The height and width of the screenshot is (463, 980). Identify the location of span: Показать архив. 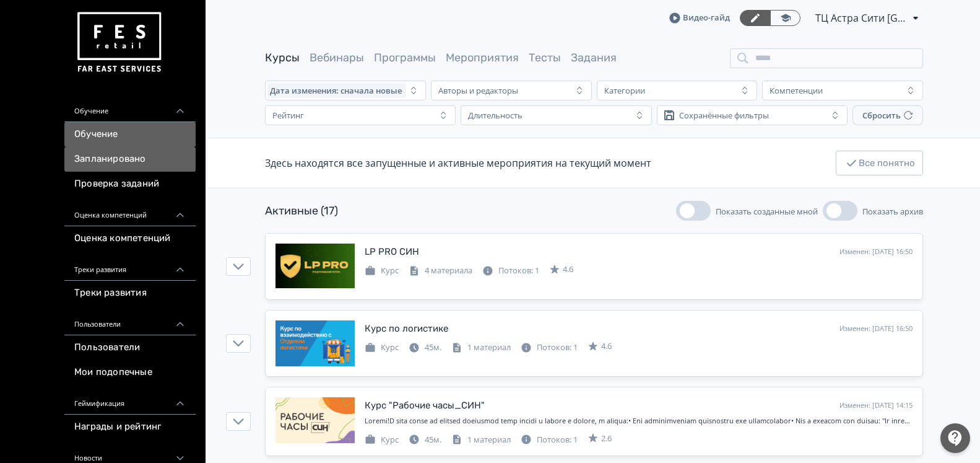
(893, 212).